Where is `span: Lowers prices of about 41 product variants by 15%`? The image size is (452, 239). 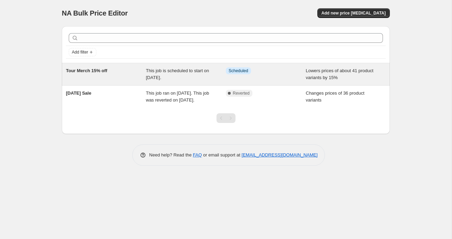
span: Lowers prices of about 41 product variants by 15% is located at coordinates (340, 74).